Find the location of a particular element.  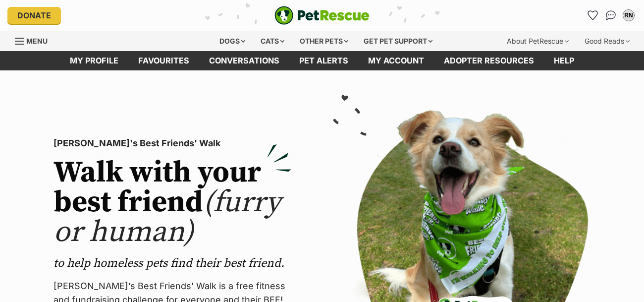

div: About PetRescue is located at coordinates (538, 41).